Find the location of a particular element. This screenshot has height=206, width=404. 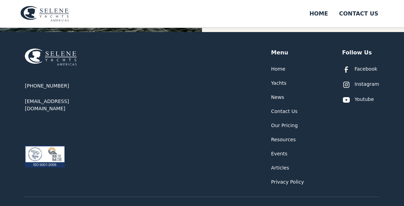

div: Instagram is located at coordinates (367, 84).